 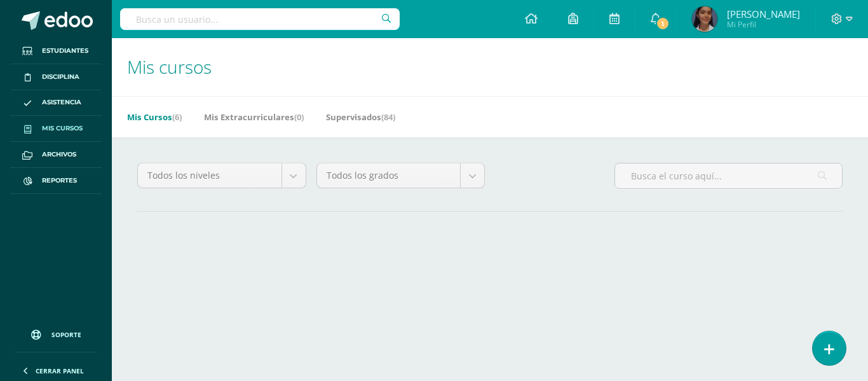 What do you see at coordinates (56, 154) in the screenshot?
I see `a: Archivos` at bounding box center [56, 154].